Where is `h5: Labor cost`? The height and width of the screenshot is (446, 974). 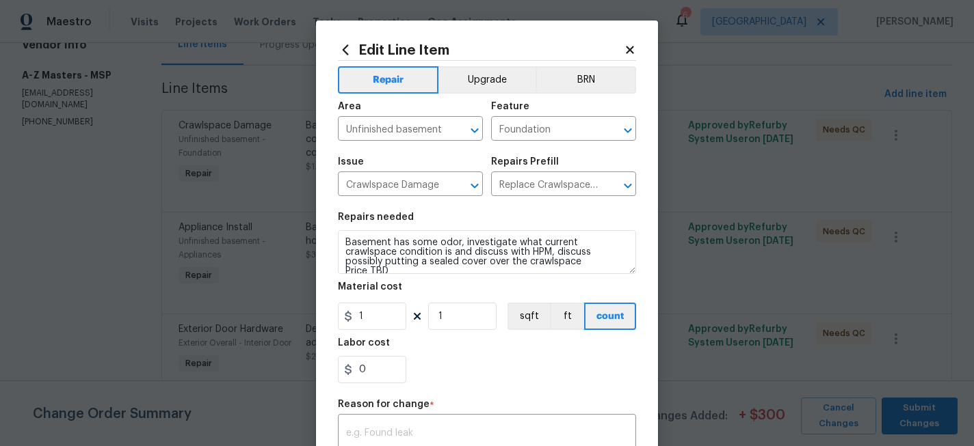
h5: Labor cost is located at coordinates (364, 343).